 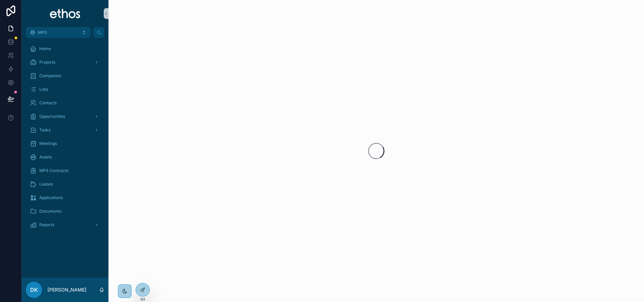 I want to click on span: Contacts, so click(x=47, y=103).